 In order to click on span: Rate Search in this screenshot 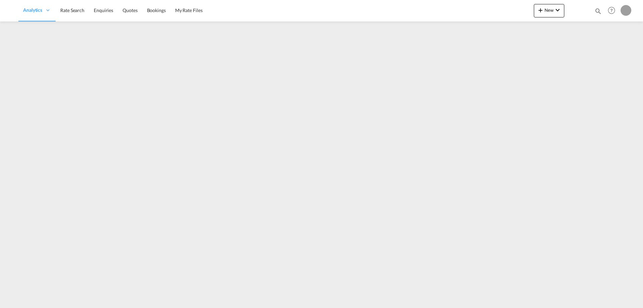, I will do `click(72, 10)`.